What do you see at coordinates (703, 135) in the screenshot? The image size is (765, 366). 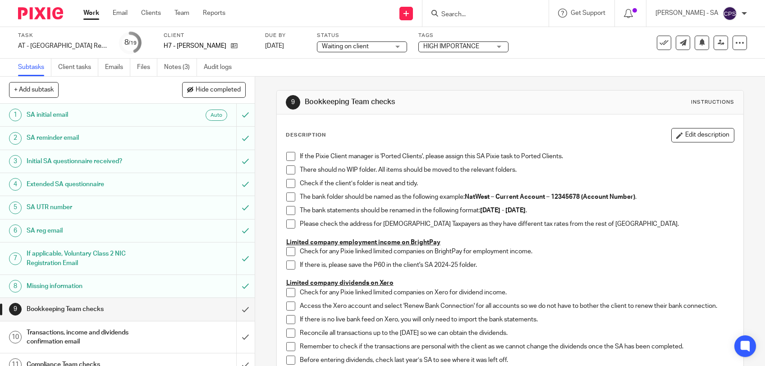 I see `button: Edit description` at bounding box center [703, 135].